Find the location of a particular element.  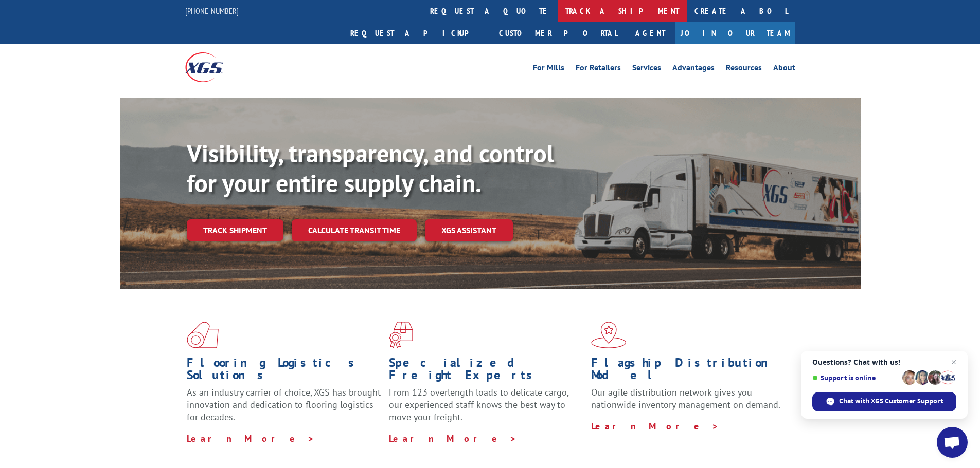

p: From 123 overlength loads to delicate cargo, our experienced staff knows the best way to move you... is located at coordinates (486, 410).